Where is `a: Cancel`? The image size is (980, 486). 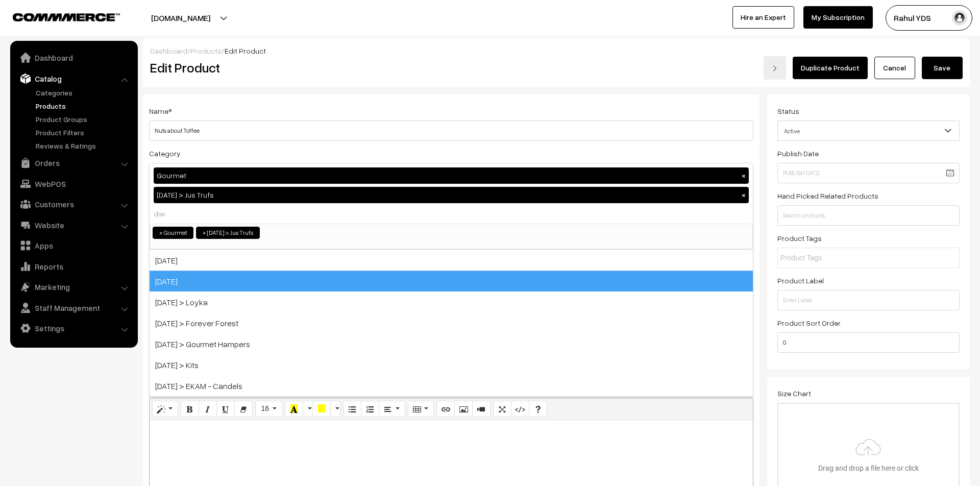
a: Cancel is located at coordinates (895, 68).